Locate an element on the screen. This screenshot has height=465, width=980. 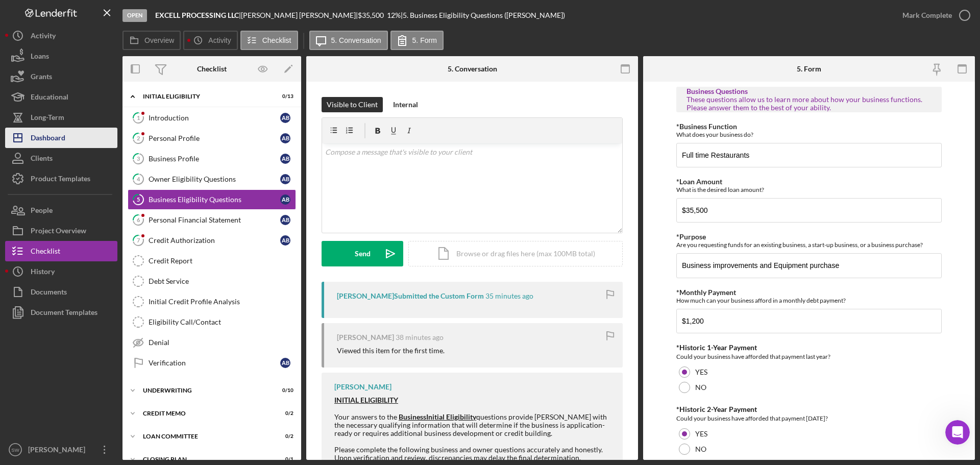
div: 0 / 10 is located at coordinates (284, 391).